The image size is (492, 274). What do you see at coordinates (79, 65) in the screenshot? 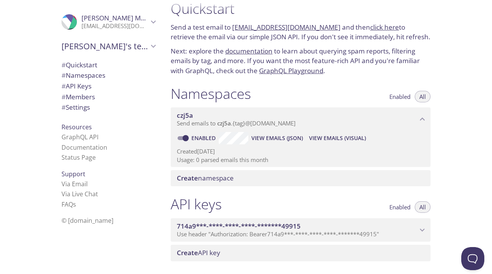
I see `span: Quickstart` at bounding box center [79, 65].